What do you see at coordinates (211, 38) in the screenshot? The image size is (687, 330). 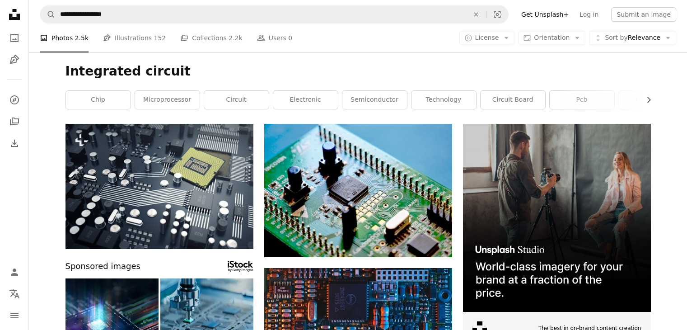 I see `a: Collections 2.2k` at bounding box center [211, 38].